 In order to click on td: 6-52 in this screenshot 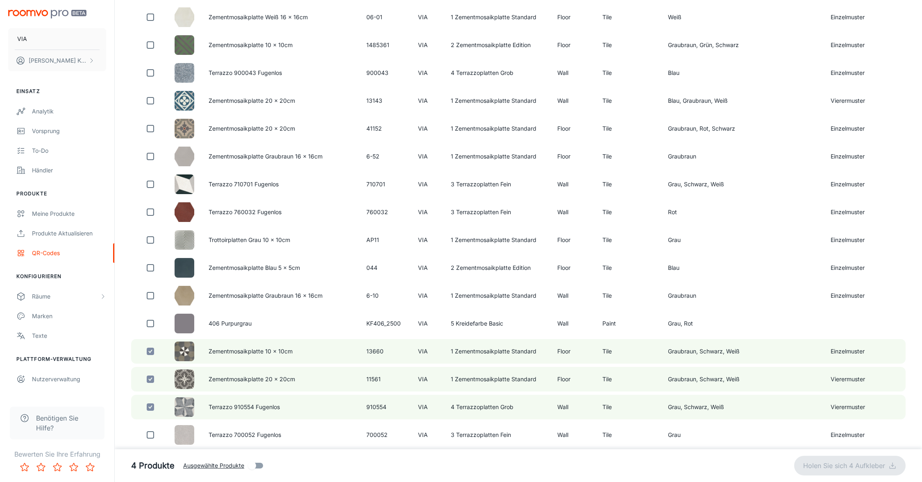, I will do `click(386, 157)`.